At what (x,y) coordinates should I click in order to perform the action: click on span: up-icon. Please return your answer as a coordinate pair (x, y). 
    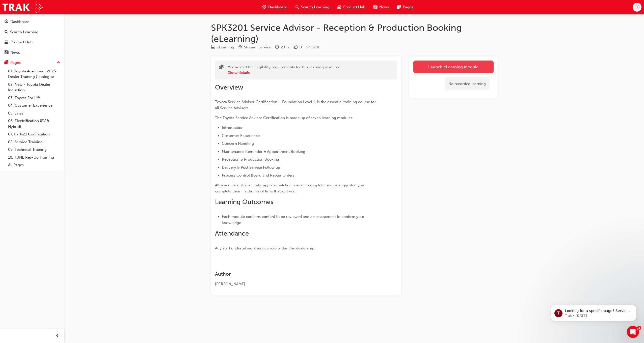
    Looking at the image, I should click on (59, 63).